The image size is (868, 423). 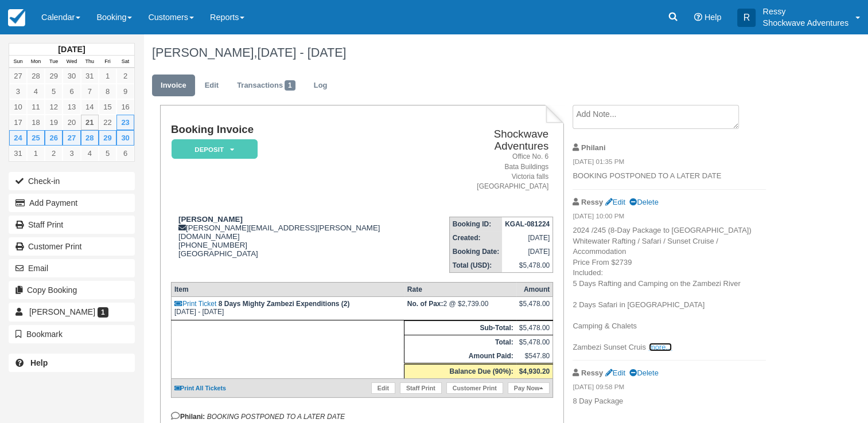 I want to click on th: Balance Due (90%):, so click(x=460, y=371).